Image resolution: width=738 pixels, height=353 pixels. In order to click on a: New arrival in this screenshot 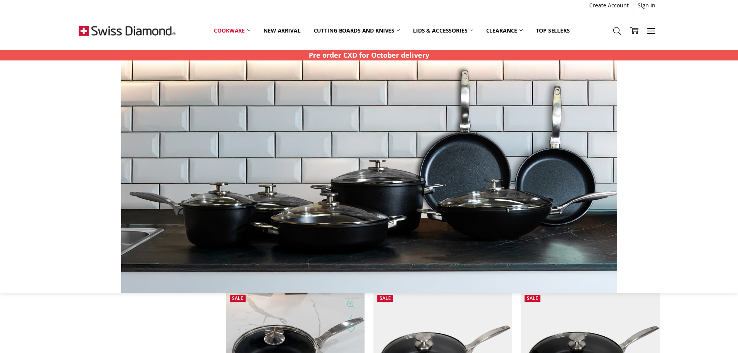, I will do `click(282, 31)`.